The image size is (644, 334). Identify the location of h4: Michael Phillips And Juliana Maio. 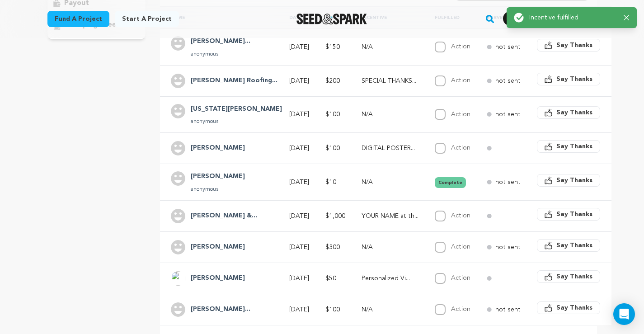
(221, 41).